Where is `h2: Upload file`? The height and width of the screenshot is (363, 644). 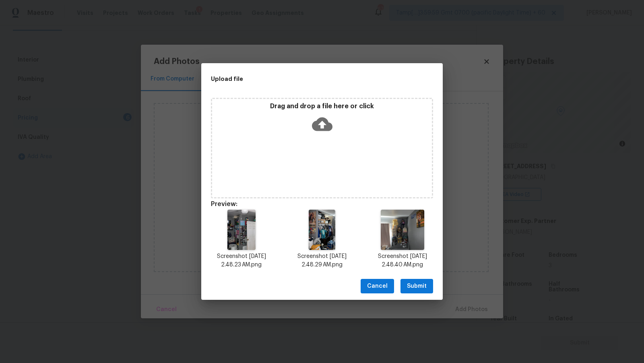 h2: Upload file is located at coordinates (304, 79).